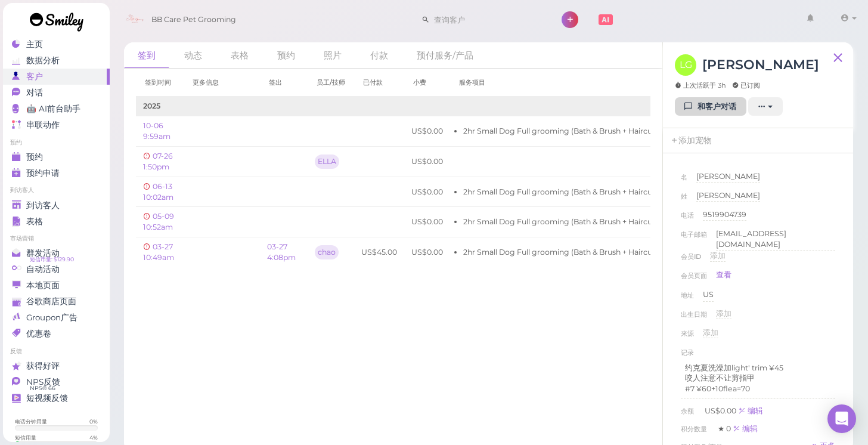 Image resolution: width=868 pixels, height=445 pixels. I want to click on a: 优惠卷, so click(56, 334).